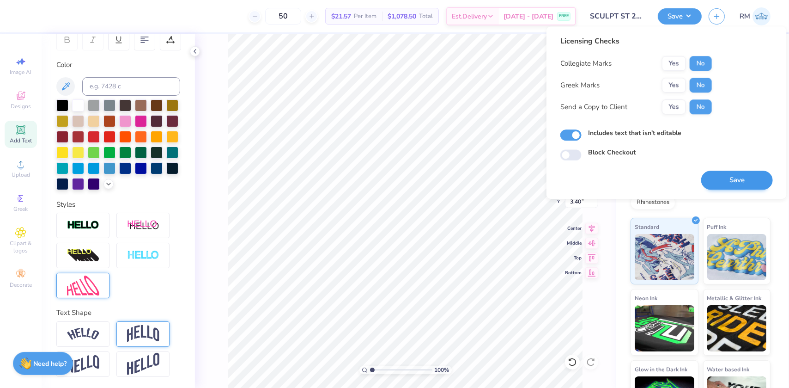  I want to click on div: Rhinestones, so click(653, 202).